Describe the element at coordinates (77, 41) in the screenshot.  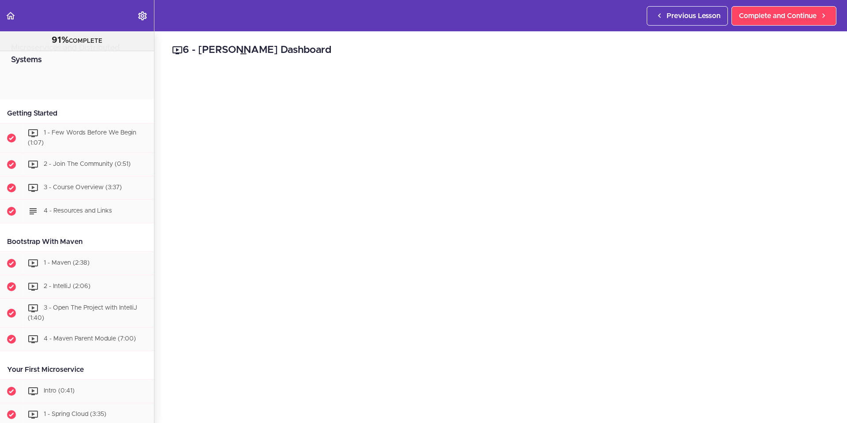
I see `div: COMPLETE` at that location.